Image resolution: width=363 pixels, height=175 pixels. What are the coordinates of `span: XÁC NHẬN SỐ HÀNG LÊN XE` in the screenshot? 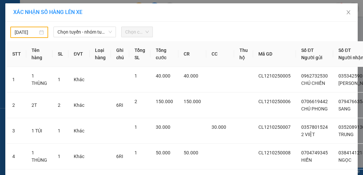 It's located at (48, 12).